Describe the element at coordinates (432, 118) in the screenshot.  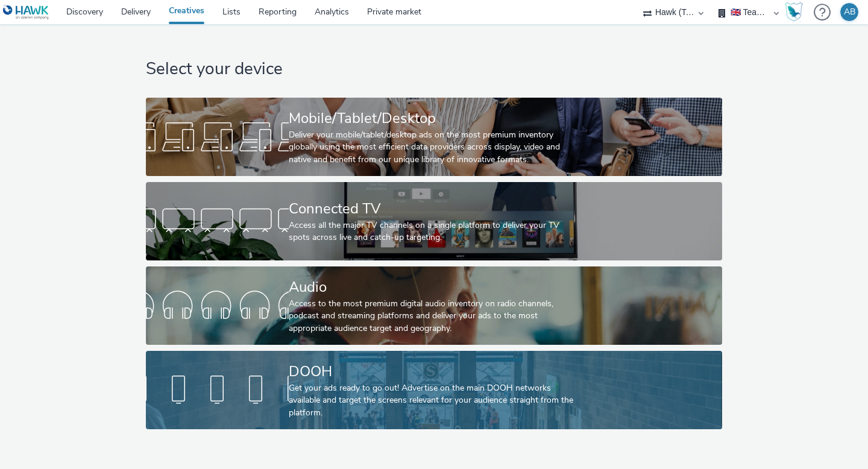
I see `div: Mobile/Tablet/Desktop` at that location.